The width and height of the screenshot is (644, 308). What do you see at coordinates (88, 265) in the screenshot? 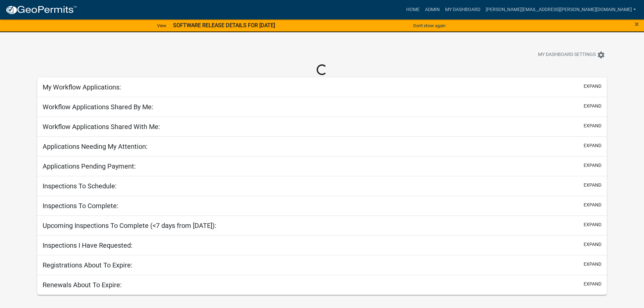
I see `h5: Registrations About To Expire:` at bounding box center [88, 265].